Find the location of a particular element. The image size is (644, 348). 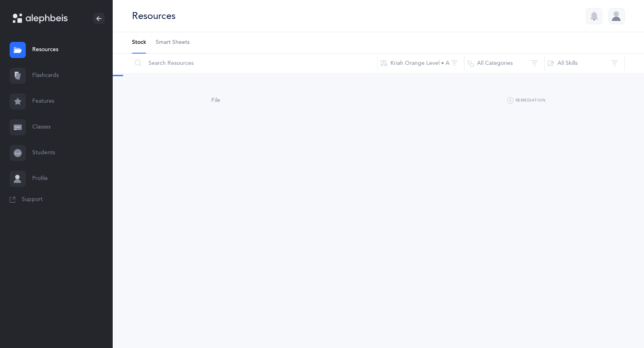

button: All Skills is located at coordinates (585, 63).